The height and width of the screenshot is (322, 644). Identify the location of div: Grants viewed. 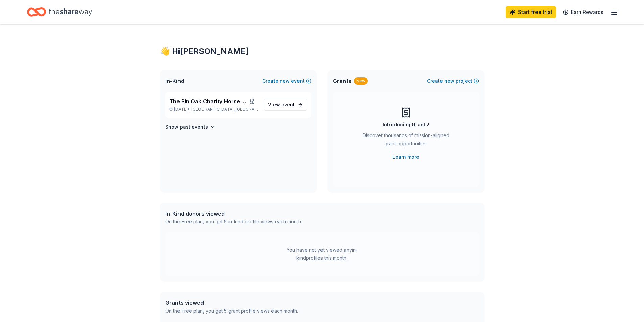
(232, 303).